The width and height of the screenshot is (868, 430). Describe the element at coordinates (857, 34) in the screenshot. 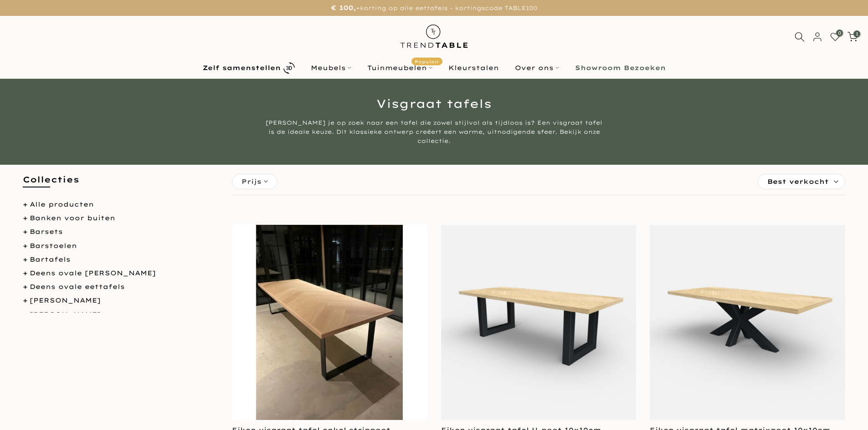

I see `span: 1` at that location.